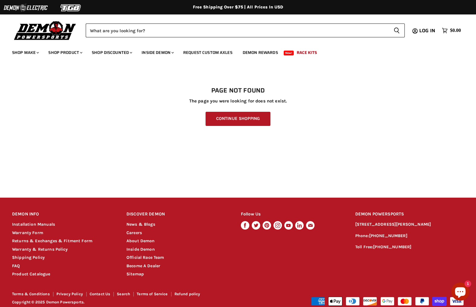 This screenshot has height=307, width=476. What do you see at coordinates (28, 258) in the screenshot?
I see `a: Shipping Policy` at bounding box center [28, 258].